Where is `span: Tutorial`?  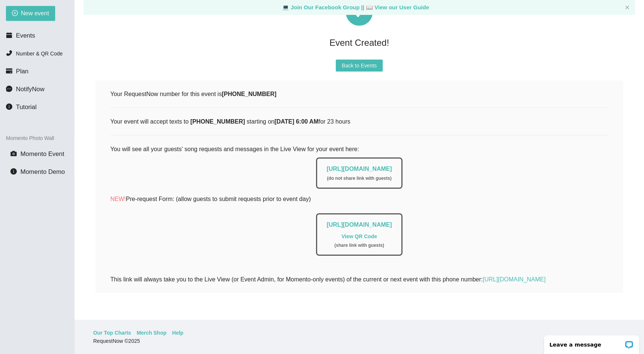
span: Tutorial is located at coordinates (26, 107).